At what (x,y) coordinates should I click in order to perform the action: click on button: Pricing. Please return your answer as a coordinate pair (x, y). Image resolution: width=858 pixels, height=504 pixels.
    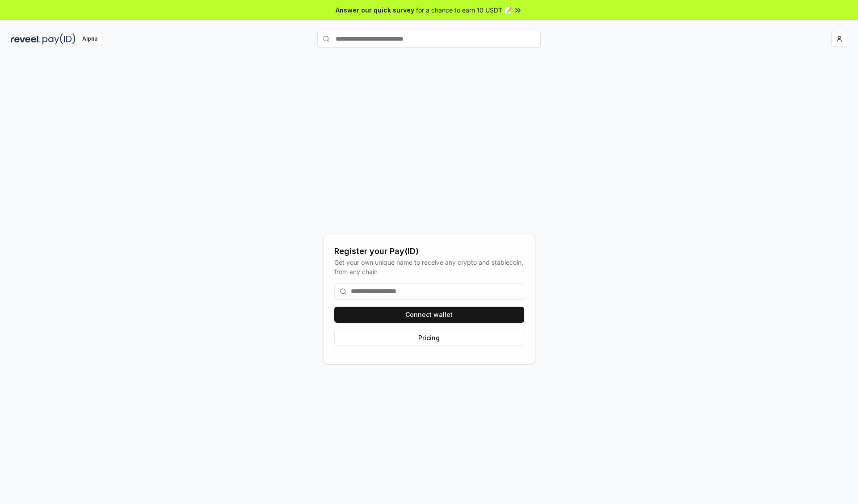
    Looking at the image, I should click on (429, 338).